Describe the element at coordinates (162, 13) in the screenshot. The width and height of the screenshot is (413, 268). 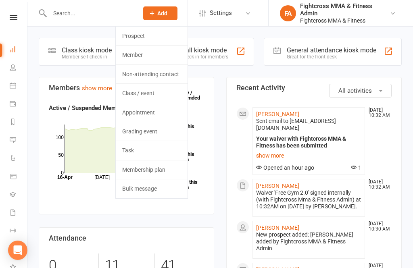
I see `span: Add` at that location.